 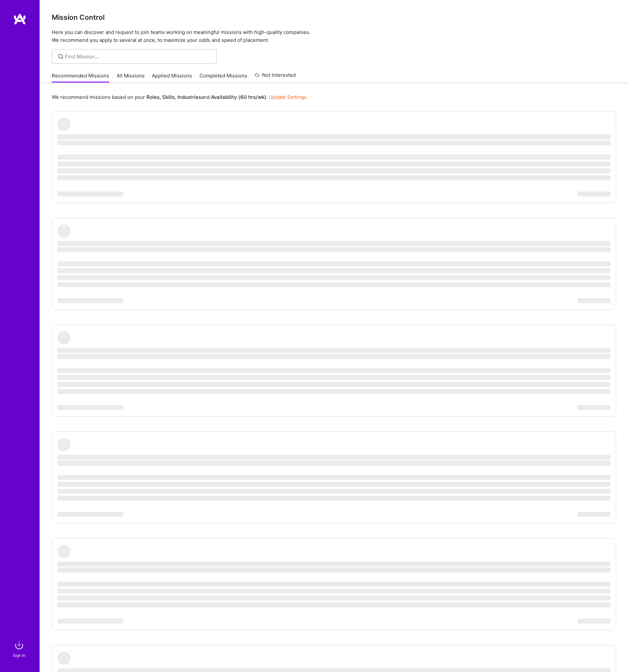 What do you see at coordinates (168, 97) in the screenshot?
I see `b: Skills` at bounding box center [168, 97].